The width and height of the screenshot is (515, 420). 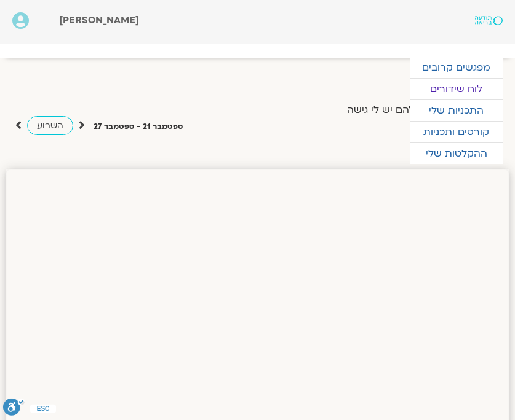 I want to click on p: ספטמבר 21 - ספטמבר 27, so click(x=138, y=127).